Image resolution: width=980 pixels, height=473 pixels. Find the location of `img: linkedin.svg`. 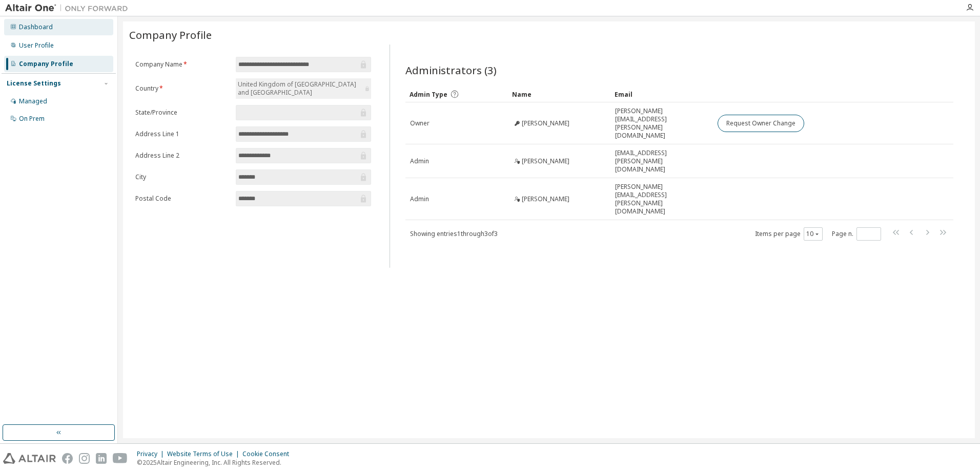

img: linkedin.svg is located at coordinates (101, 459).